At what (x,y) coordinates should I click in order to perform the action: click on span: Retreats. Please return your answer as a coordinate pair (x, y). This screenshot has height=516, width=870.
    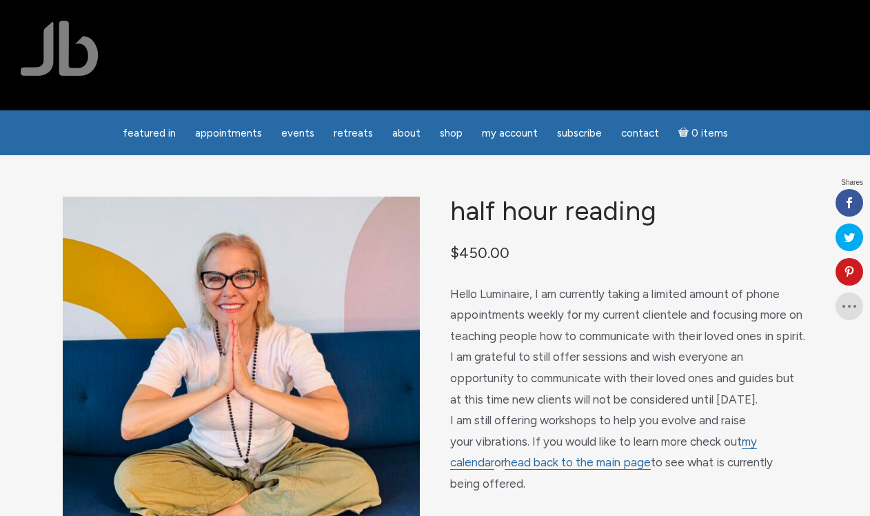
    Looking at the image, I should click on (353, 133).